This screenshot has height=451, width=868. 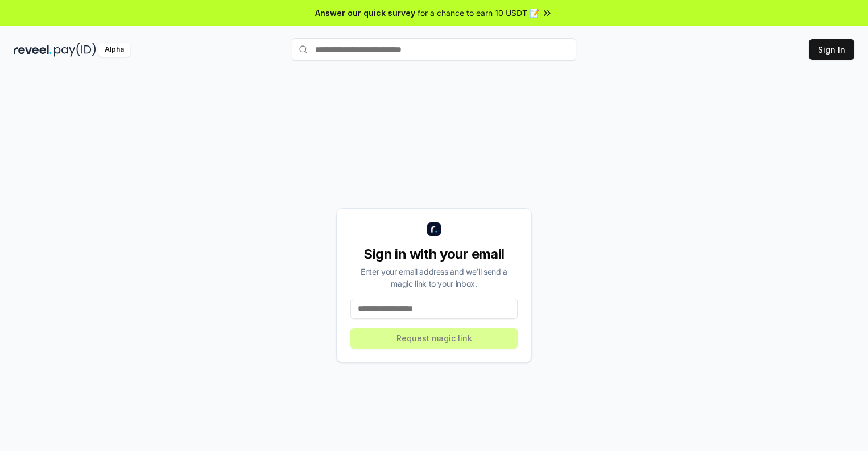 I want to click on button: Sign In, so click(x=831, y=50).